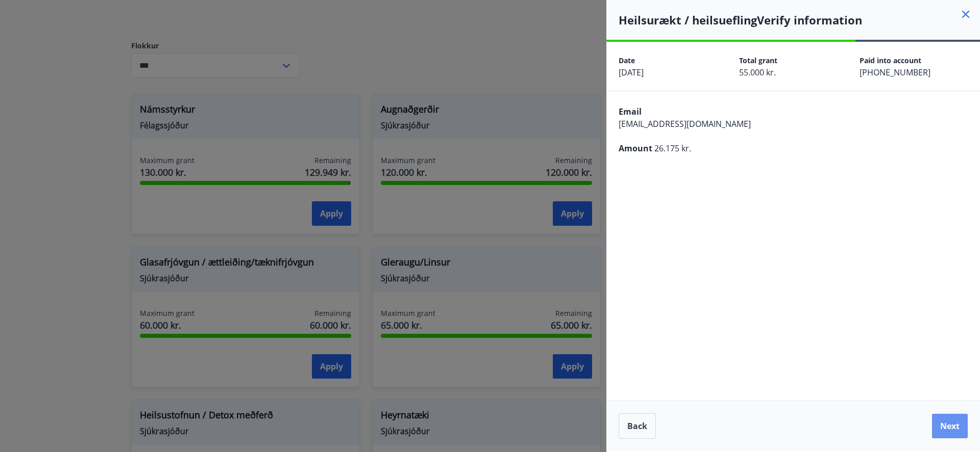  Describe the element at coordinates (950, 426) in the screenshot. I see `button: Next` at that location.